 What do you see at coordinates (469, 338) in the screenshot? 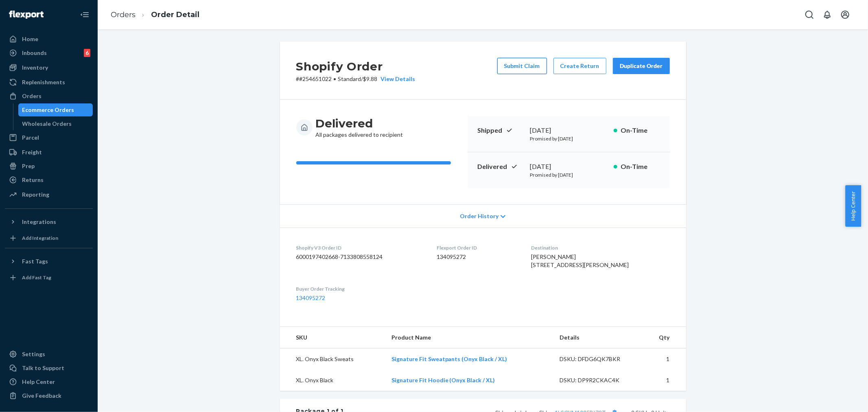
I see `th: Product Name` at bounding box center [469, 338].